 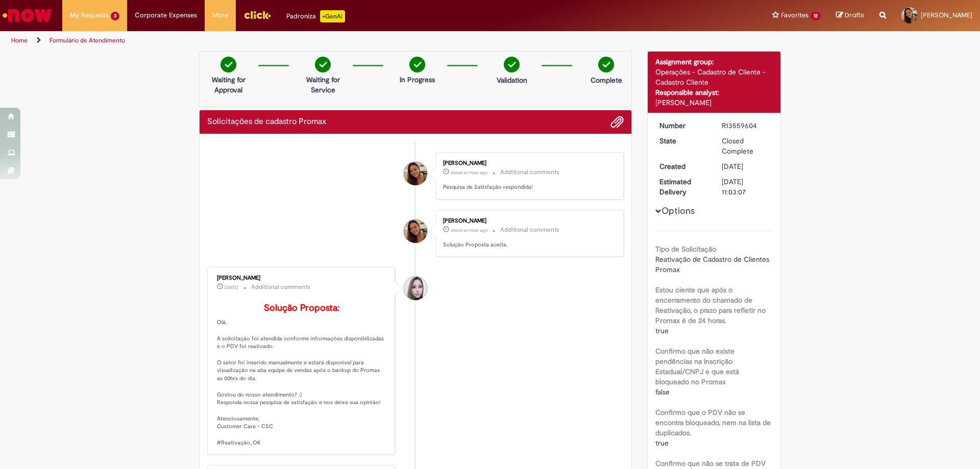 I want to click on h2: Solicitações de cadastro Promax Ticket history, so click(x=266, y=122).